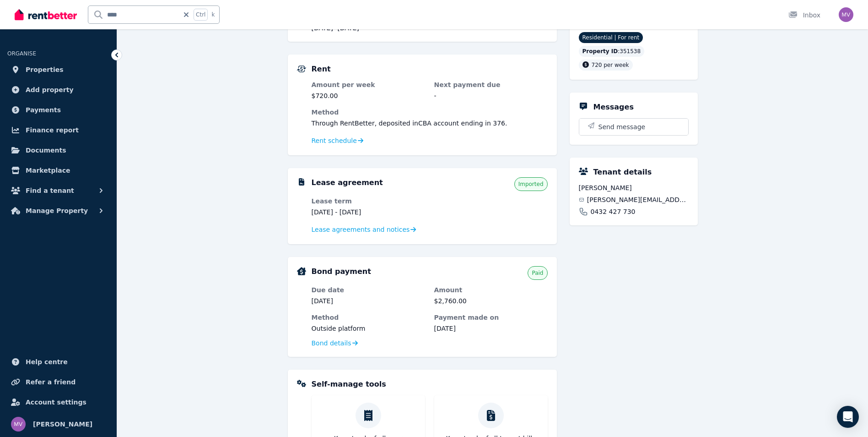 This screenshot has width=868, height=437. I want to click on button: Manage Property, so click(58, 211).